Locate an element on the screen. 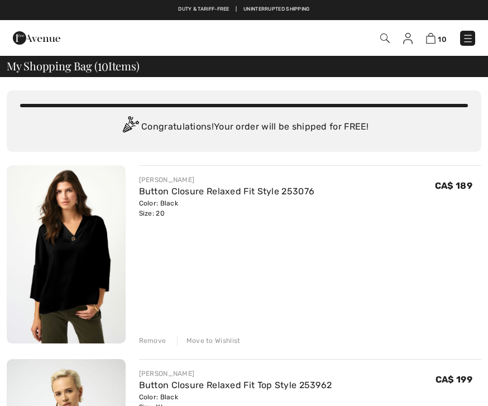 This screenshot has height=406, width=488. div: Move to Wishlist is located at coordinates (209, 341).